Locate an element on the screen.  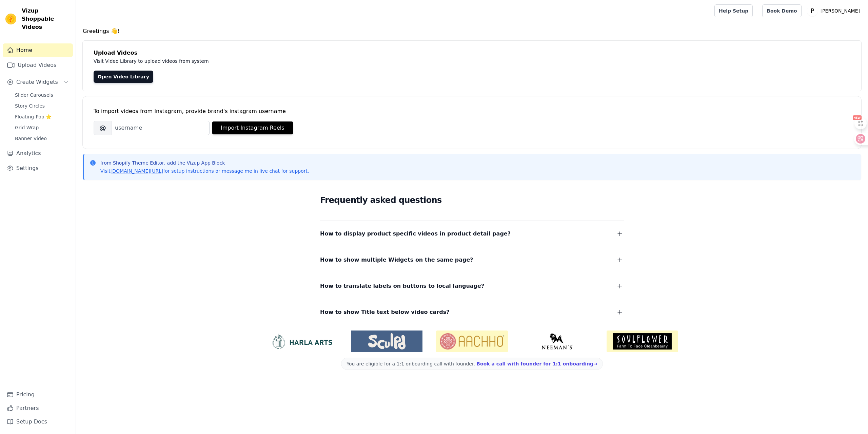
button: How to show Title text below video cards? is located at coordinates (472, 312).